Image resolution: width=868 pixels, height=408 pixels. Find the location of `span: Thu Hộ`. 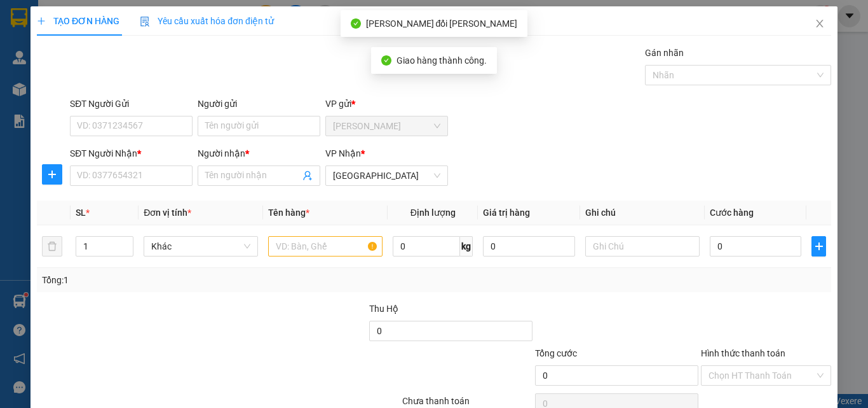

span: Thu Hộ is located at coordinates (383, 308).